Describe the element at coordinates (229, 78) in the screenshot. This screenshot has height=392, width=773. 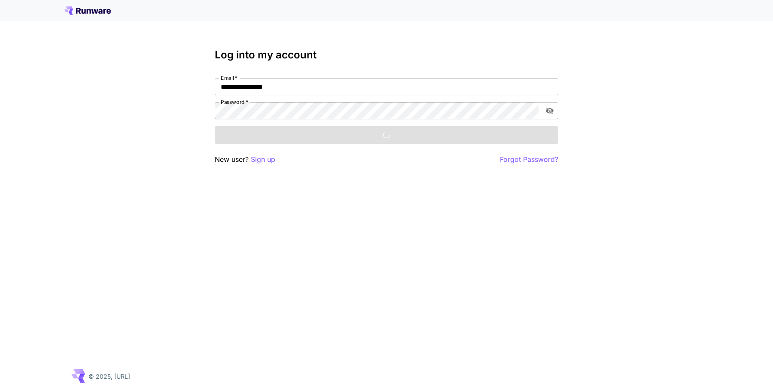
I see `label: Email` at that location.